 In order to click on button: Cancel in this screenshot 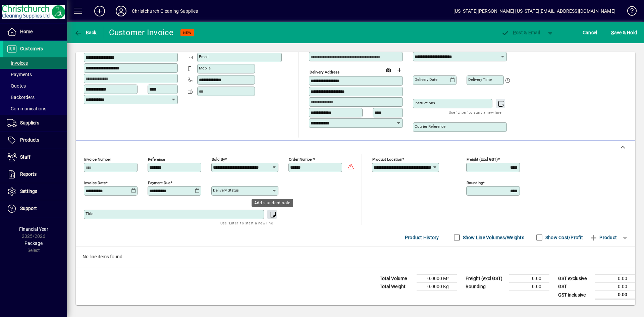, I will do `click(590, 33)`.